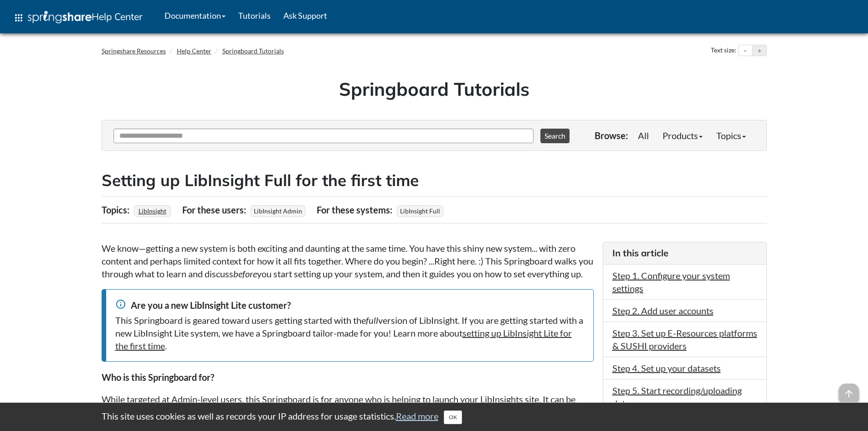  I want to click on h2: Setting up LibInsight Full for the first time, so click(434, 180).